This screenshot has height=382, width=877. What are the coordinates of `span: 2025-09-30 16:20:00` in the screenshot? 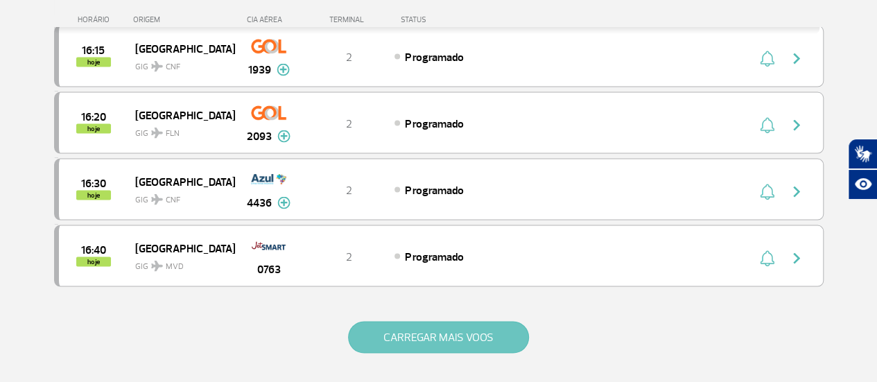 It's located at (94, 116).